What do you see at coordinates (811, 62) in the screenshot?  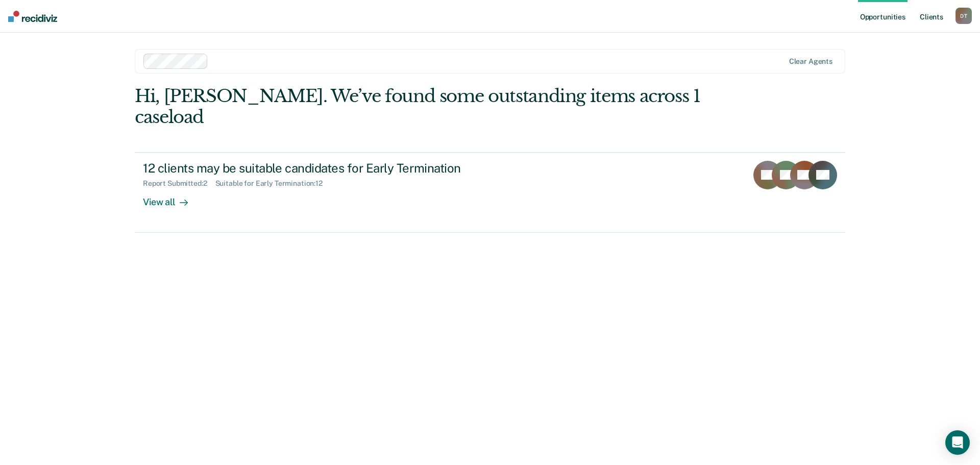 I see `div: Clear agents` at bounding box center [811, 62].